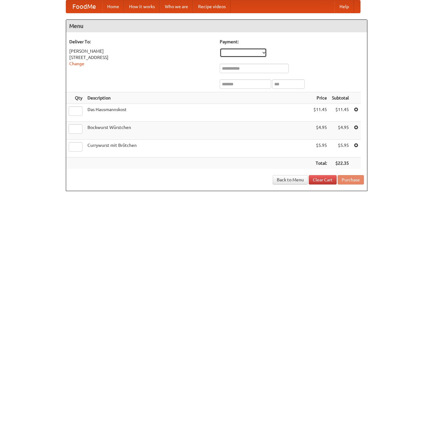  What do you see at coordinates (351, 180) in the screenshot?
I see `button: Purchase` at bounding box center [351, 180].